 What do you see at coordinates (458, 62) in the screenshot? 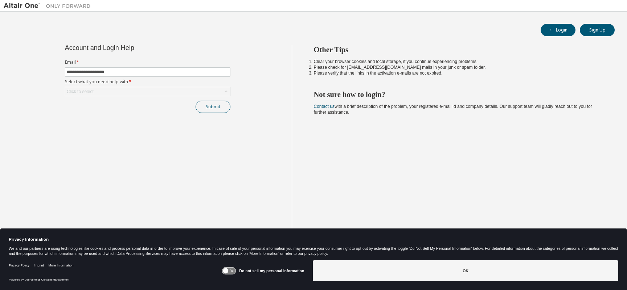
I see `li: Clear your browser cookies and local storage, if you continue experiencing problems.` at bounding box center [458, 62].